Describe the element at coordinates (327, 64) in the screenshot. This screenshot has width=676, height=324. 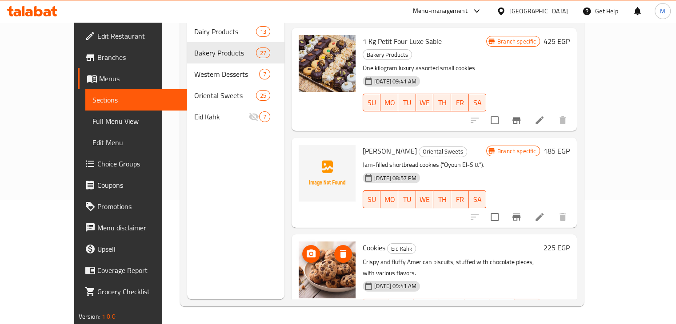
I see `img: 1 Kg Petit Four Luxe Sable` at that location.